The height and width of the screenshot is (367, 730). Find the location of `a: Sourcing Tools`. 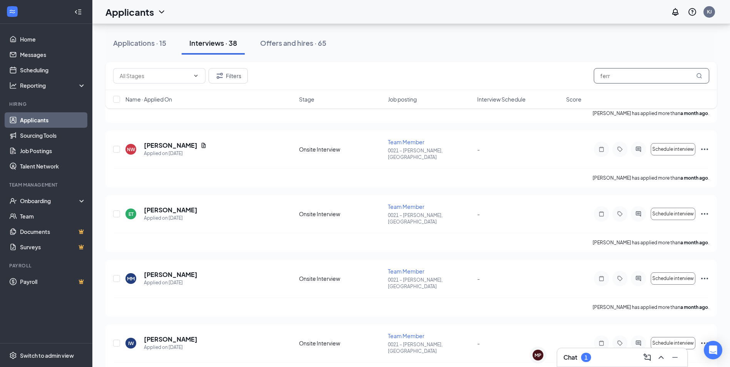

a: Sourcing Tools is located at coordinates (53, 135).